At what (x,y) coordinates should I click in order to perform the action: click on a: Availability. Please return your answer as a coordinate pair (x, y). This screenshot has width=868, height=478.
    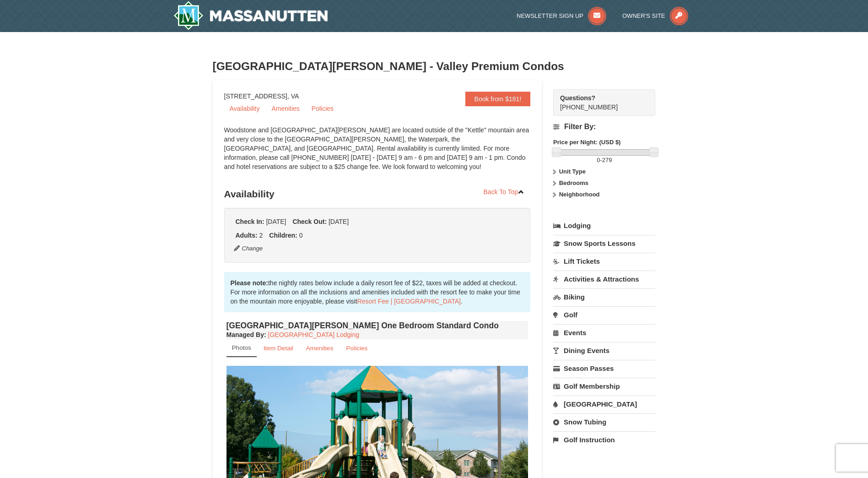
    Looking at the image, I should click on (245, 109).